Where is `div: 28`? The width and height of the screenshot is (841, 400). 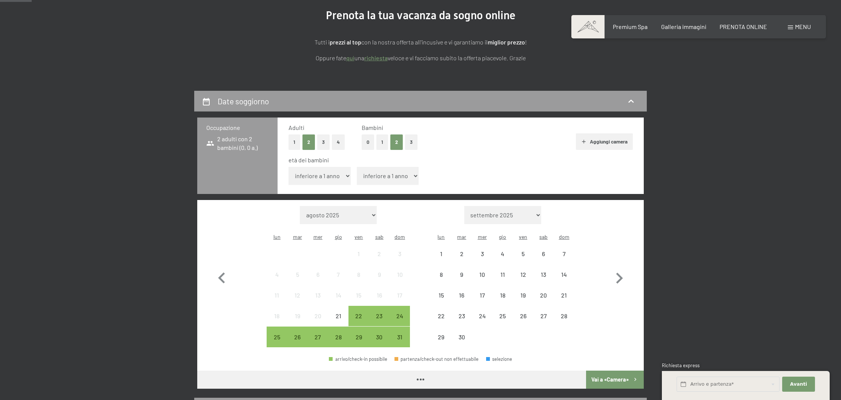
div: 28 is located at coordinates (338, 344).